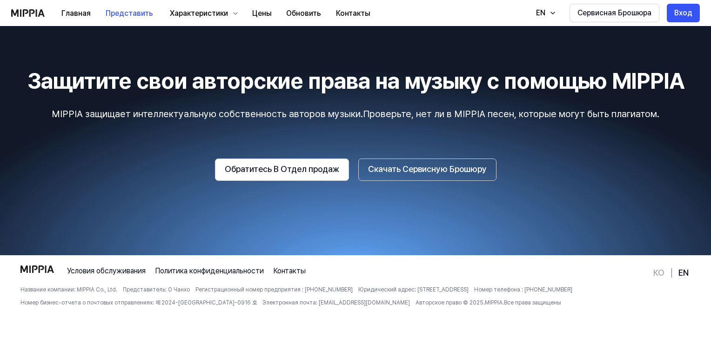 Image resolution: width=711 pixels, height=344 pixels. Describe the element at coordinates (303, 13) in the screenshot. I see `button: Обновить` at that location.